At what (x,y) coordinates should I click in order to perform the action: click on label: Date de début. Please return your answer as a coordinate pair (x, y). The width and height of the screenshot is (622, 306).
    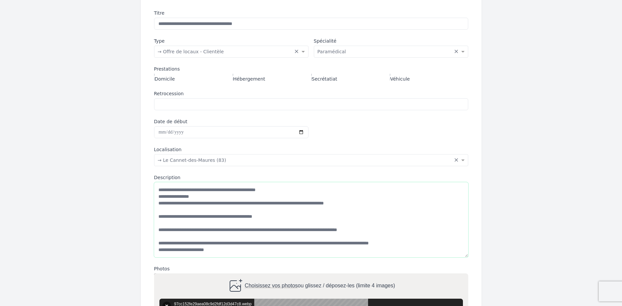
    Looking at the image, I should click on (231, 121).